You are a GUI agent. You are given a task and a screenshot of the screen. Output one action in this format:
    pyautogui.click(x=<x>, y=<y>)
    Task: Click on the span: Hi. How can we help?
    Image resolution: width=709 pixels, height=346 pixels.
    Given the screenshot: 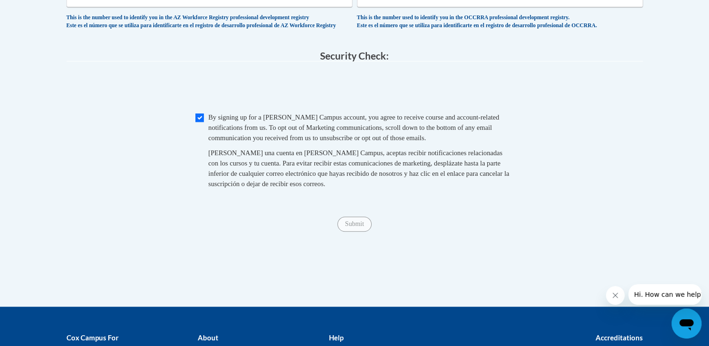 What is the action you would take?
    pyautogui.click(x=41, y=10)
    